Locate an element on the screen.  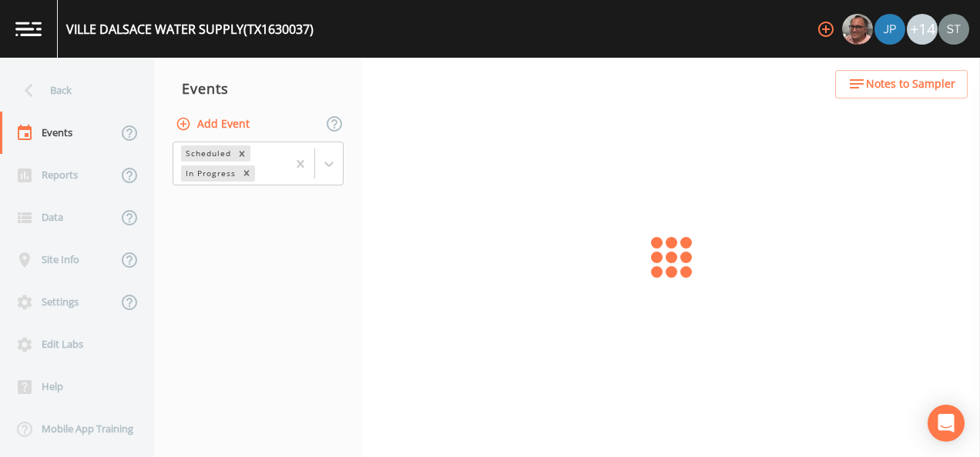
img: logo is located at coordinates (29, 29).